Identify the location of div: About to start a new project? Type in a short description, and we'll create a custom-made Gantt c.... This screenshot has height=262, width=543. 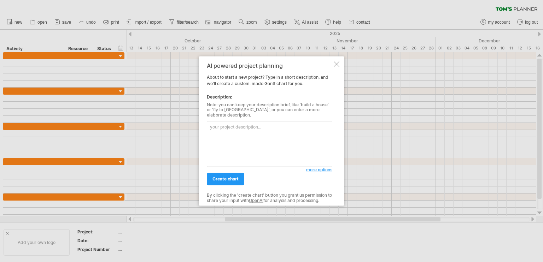
(269, 131).